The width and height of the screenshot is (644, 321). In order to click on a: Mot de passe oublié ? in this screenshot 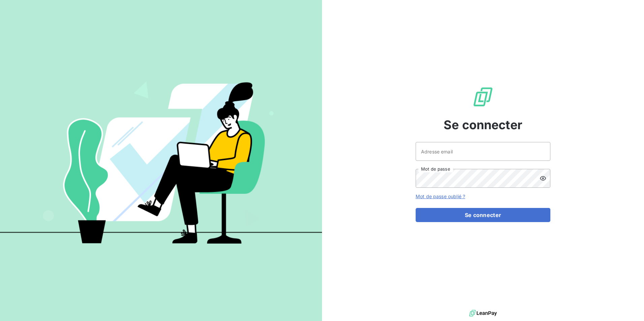, I will do `click(440, 196)`.